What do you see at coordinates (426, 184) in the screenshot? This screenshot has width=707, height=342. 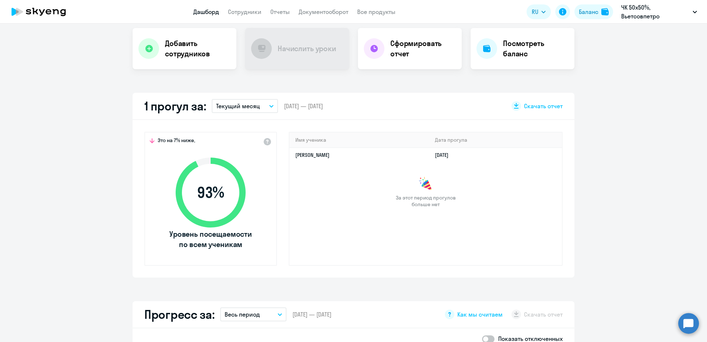 I see `img: congrats` at bounding box center [426, 184].